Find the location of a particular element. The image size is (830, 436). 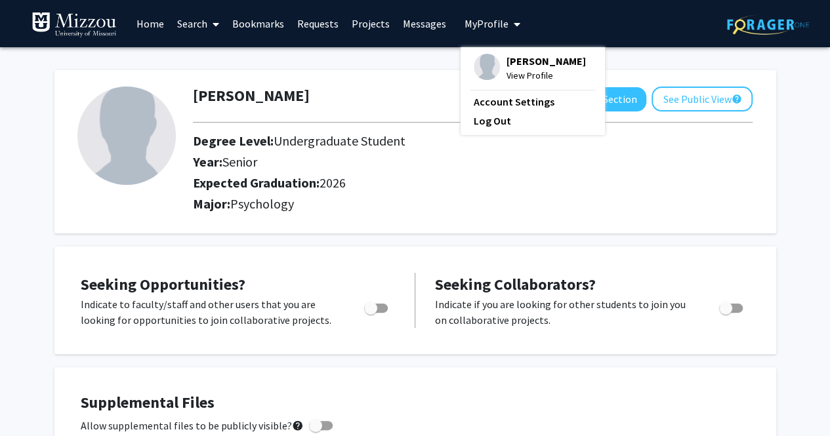

a: Requests is located at coordinates (318, 24).